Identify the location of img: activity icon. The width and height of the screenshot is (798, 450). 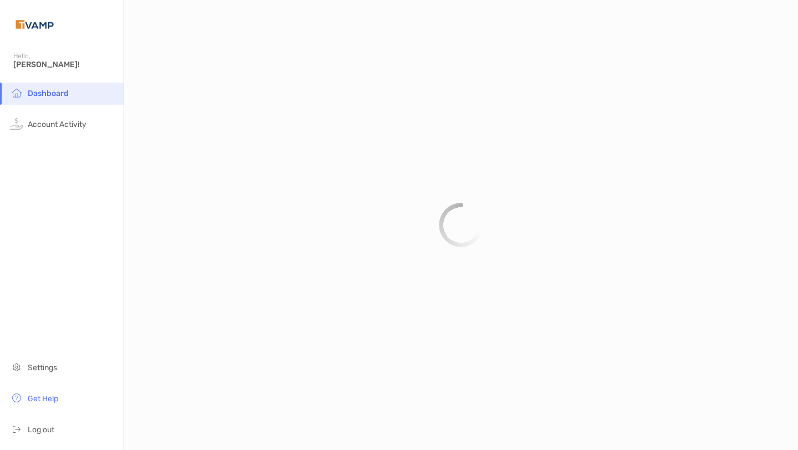
(17, 124).